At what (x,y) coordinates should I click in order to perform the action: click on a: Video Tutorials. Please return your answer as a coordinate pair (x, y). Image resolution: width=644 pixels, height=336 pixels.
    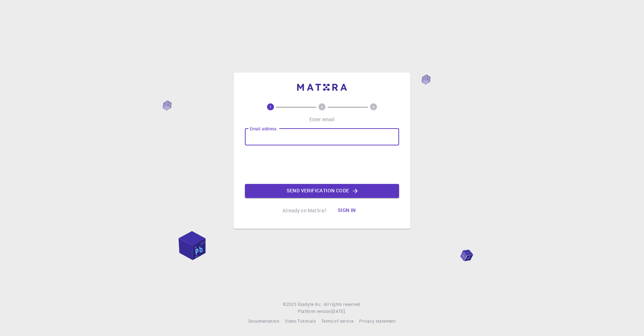
    Looking at the image, I should click on (300, 321).